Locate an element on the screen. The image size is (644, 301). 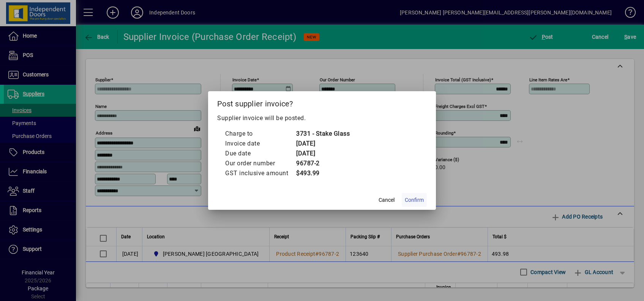
td: $493.99 is located at coordinates (323, 173).